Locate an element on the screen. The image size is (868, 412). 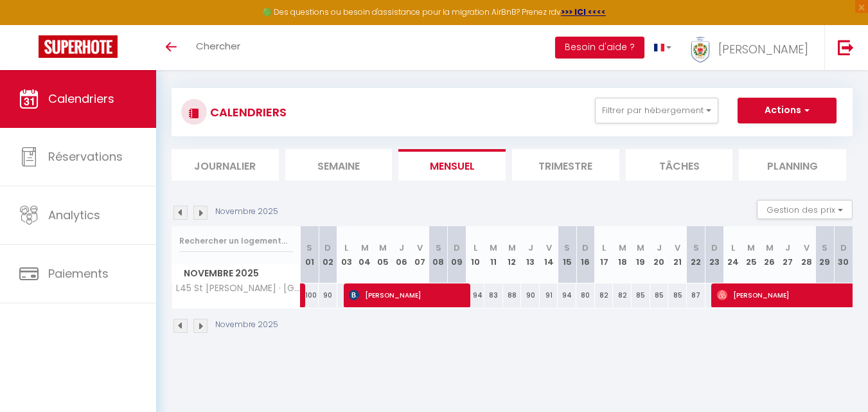
a: >>> ICI <<<< is located at coordinates (583, 12).